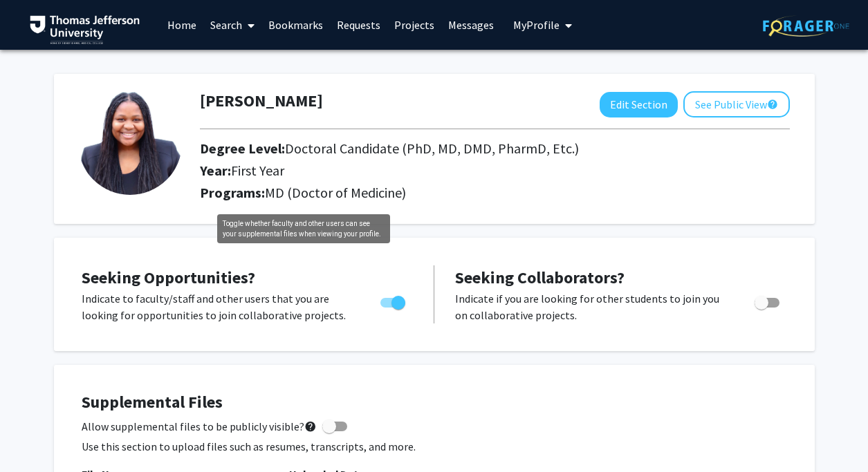  What do you see at coordinates (434, 447) in the screenshot?
I see `p: Use this section to upload files such as resumes, transcripts, and more.` at bounding box center [434, 447].